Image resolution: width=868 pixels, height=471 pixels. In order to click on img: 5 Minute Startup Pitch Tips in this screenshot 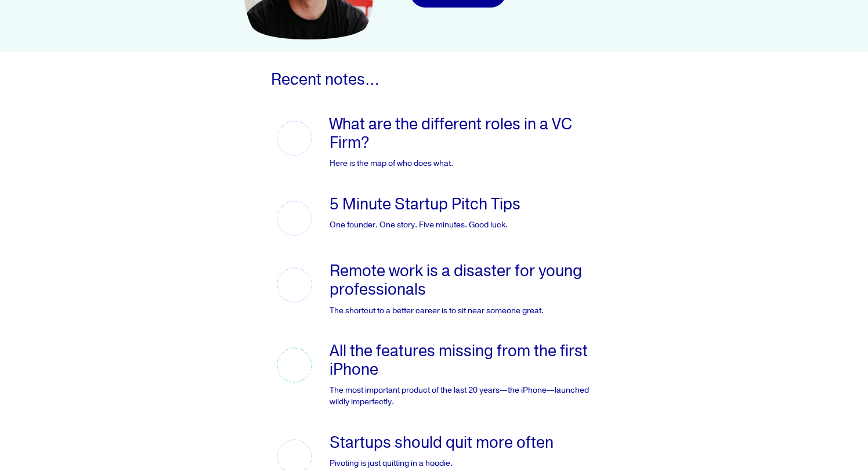, I will do `click(294, 218)`.